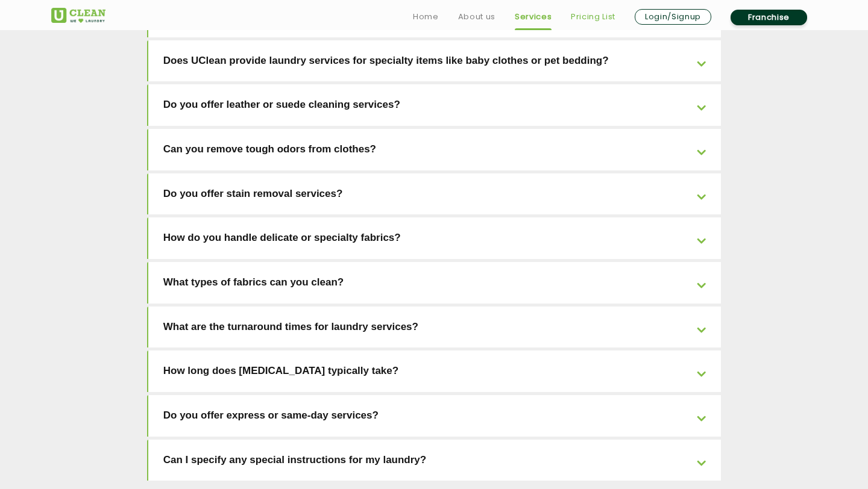 This screenshot has height=489, width=868. What do you see at coordinates (434, 416) in the screenshot?
I see `a: Do you offer express or same-day services?` at bounding box center [434, 416].